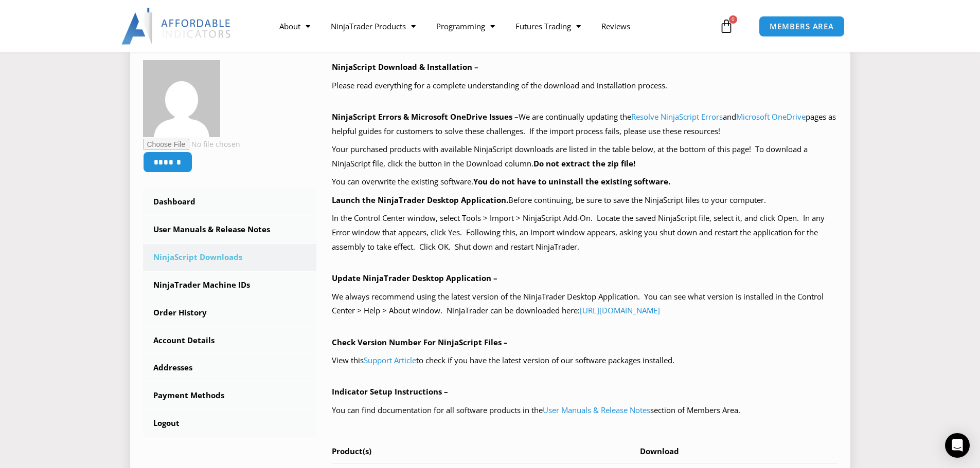 Image resolution: width=980 pixels, height=468 pixels. I want to click on a: Reviews, so click(615, 27).